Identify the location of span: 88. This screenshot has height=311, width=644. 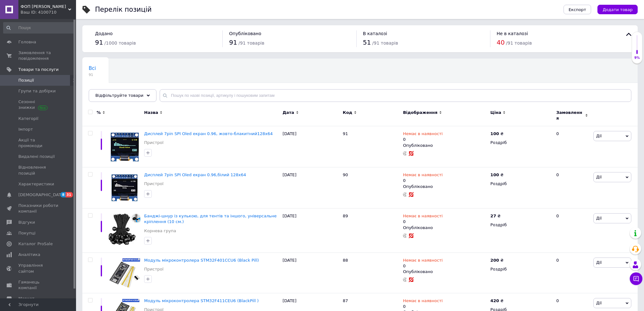
(346, 260).